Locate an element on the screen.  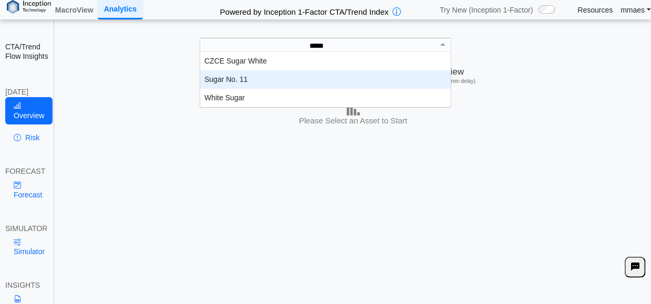
a: MacroView is located at coordinates (74, 10).